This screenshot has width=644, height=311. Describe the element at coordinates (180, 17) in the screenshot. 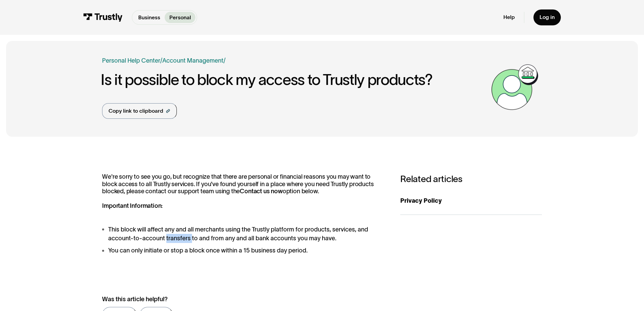

I see `a: Personal` at that location.